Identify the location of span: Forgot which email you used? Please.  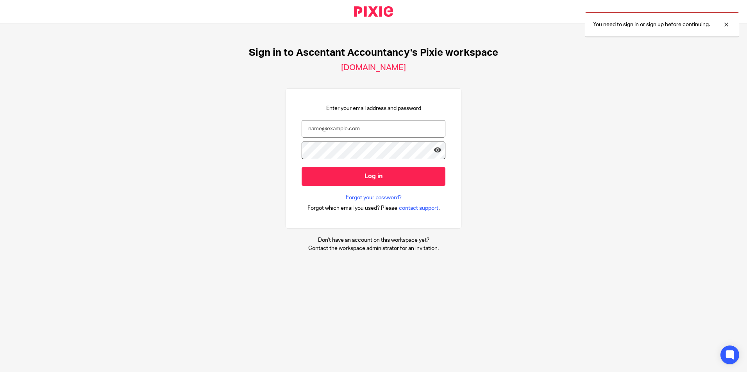
(352, 209).